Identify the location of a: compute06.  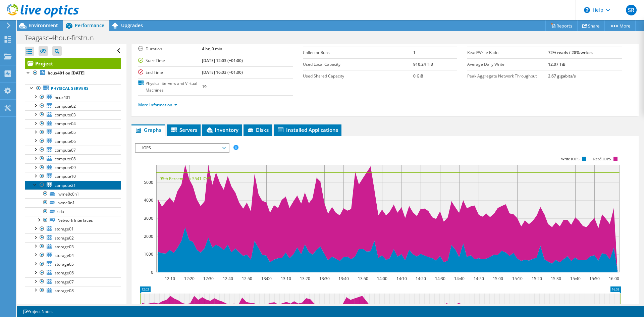
(73, 141).